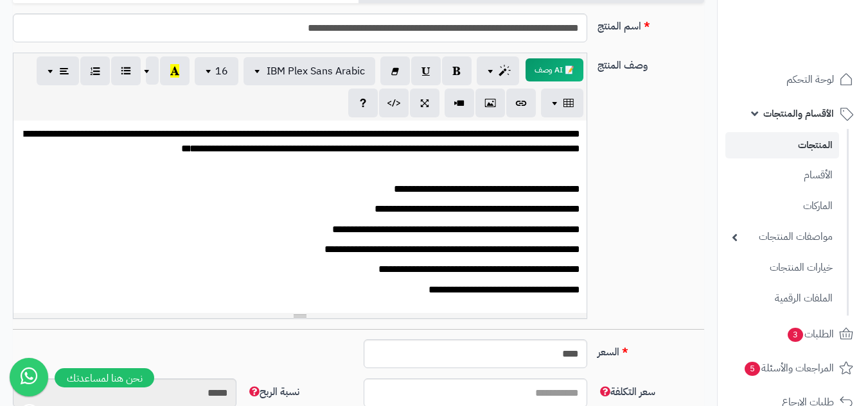  I want to click on span: لوحة التحكم, so click(810, 79).